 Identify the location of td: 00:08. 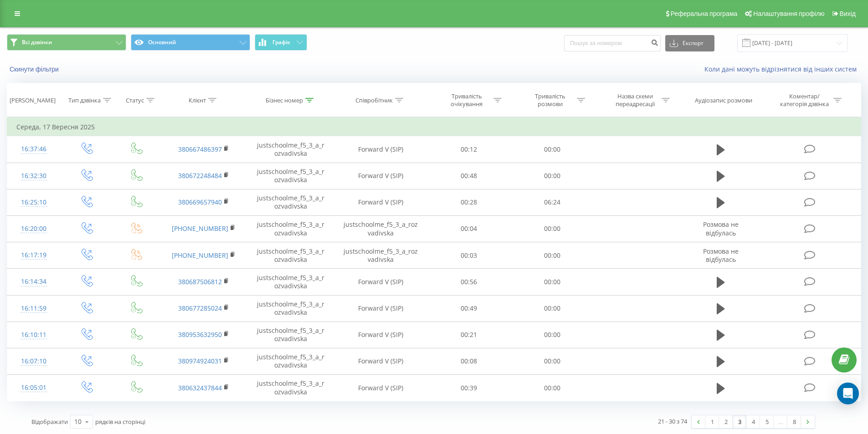
(469, 361).